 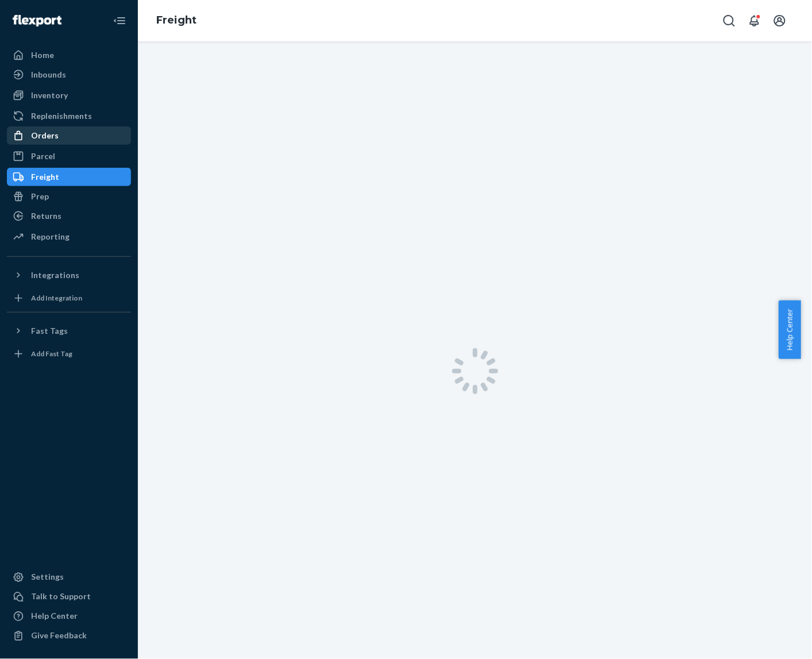 I want to click on div: Prep, so click(x=40, y=196).